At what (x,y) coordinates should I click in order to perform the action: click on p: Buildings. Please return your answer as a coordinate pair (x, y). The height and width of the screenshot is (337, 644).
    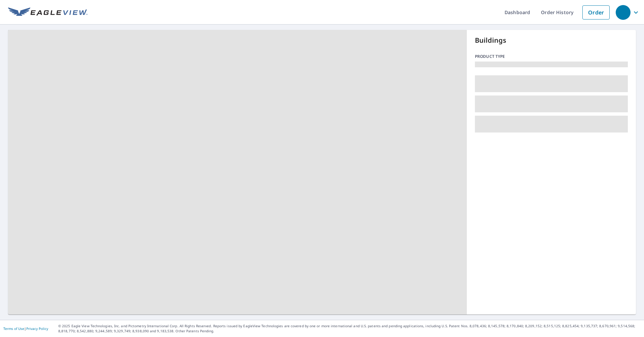
    Looking at the image, I should click on (551, 40).